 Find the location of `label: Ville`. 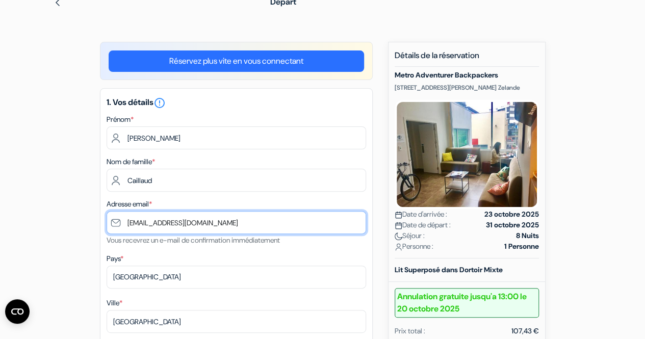

label: Ville is located at coordinates (114, 303).